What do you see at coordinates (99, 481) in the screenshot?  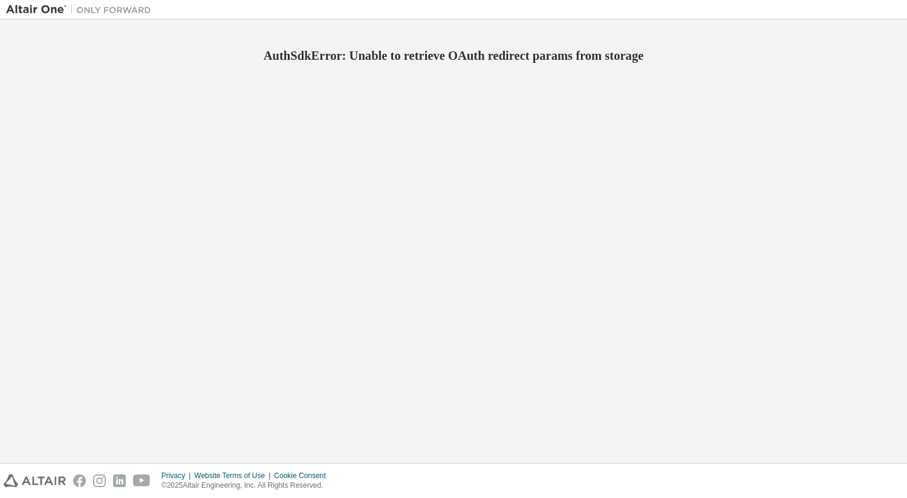 I see `img: instagram.svg` at bounding box center [99, 481].